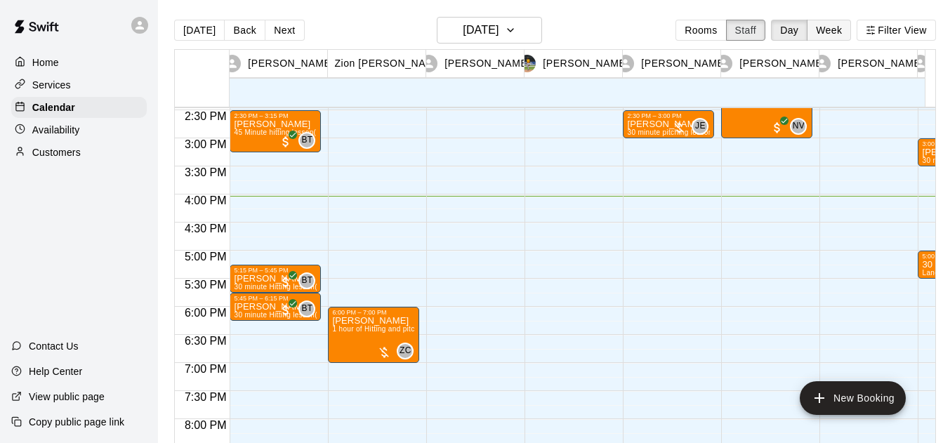 The height and width of the screenshot is (443, 943). Describe the element at coordinates (55, 371) in the screenshot. I see `p: Help Center` at that location.